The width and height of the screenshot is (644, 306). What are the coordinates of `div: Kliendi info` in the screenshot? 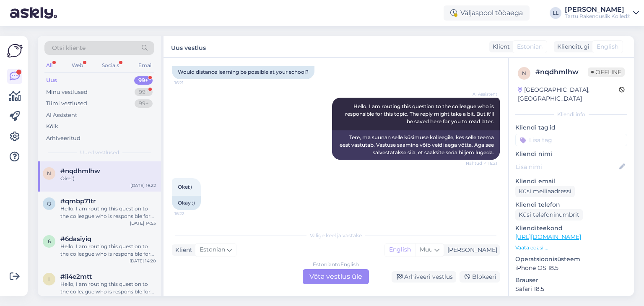 It's located at (571, 114).